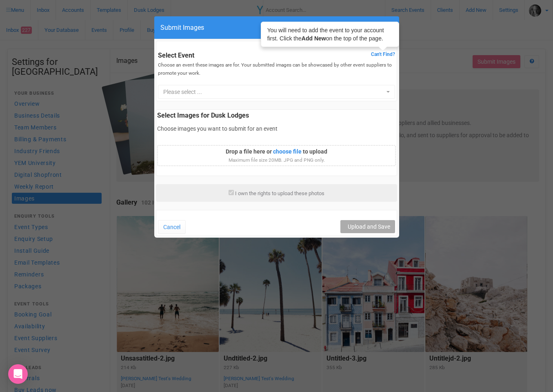 The width and height of the screenshot is (553, 392). I want to click on p: Choose images you want to submit for an event, so click(276, 129).